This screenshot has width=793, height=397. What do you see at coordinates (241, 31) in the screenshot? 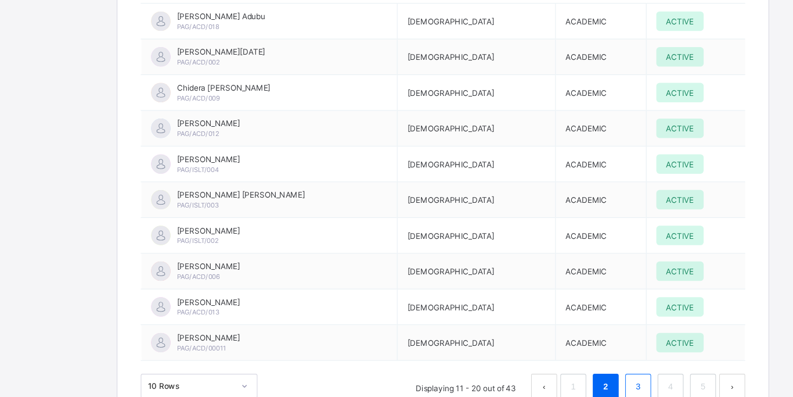
I see `th: Staff` at bounding box center [241, 31].